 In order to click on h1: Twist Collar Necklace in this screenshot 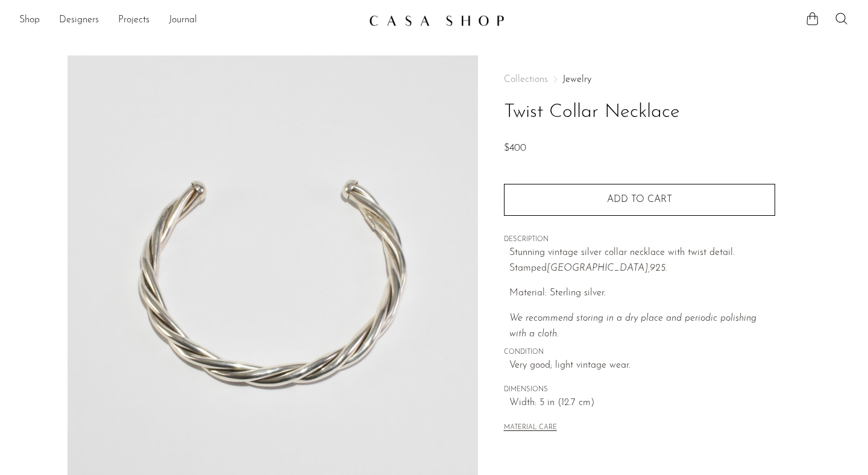, I will do `click(640, 112)`.